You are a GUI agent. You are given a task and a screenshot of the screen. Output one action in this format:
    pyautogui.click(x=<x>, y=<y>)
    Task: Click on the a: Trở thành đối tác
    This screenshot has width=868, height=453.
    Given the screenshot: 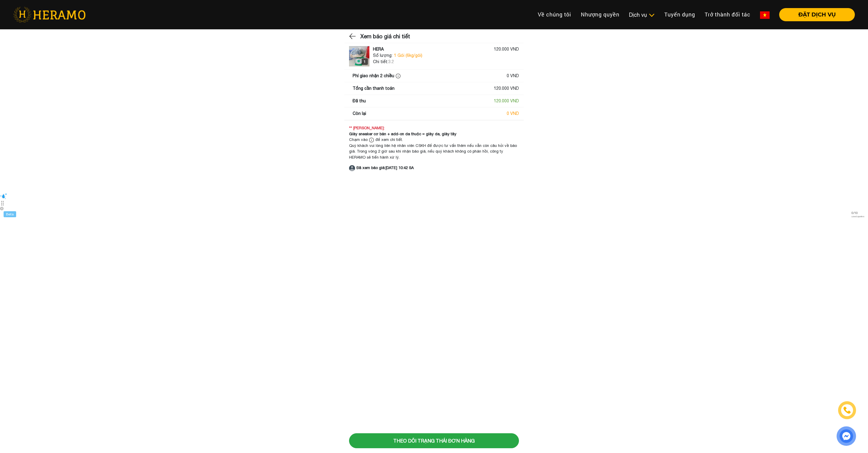 What is the action you would take?
    pyautogui.click(x=727, y=14)
    